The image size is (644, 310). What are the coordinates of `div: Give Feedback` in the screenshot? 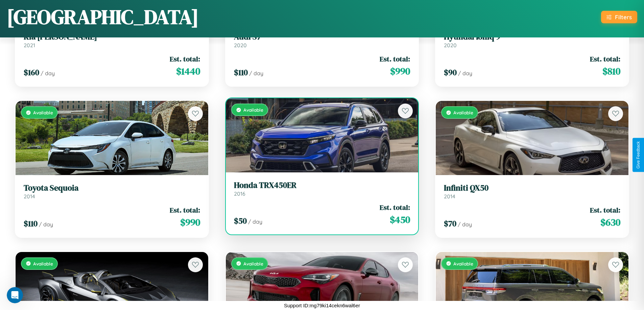 It's located at (639, 155).